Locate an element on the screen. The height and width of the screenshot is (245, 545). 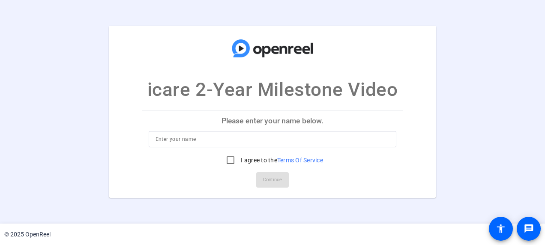
div: © 2025 OpenReel is located at coordinates (27, 235).